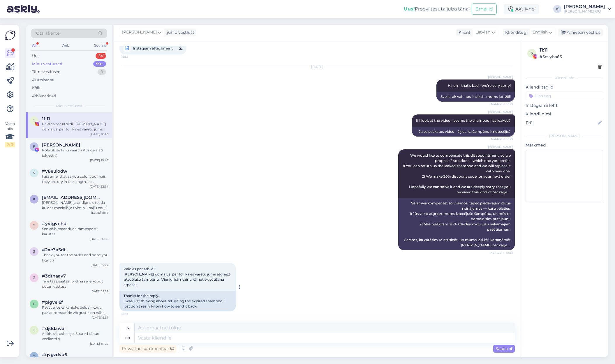 The width and height of the screenshot is (615, 364). What do you see at coordinates (75, 258) in the screenshot?
I see `div: Thank you for the order and hope you like it :)` at bounding box center [75, 258].